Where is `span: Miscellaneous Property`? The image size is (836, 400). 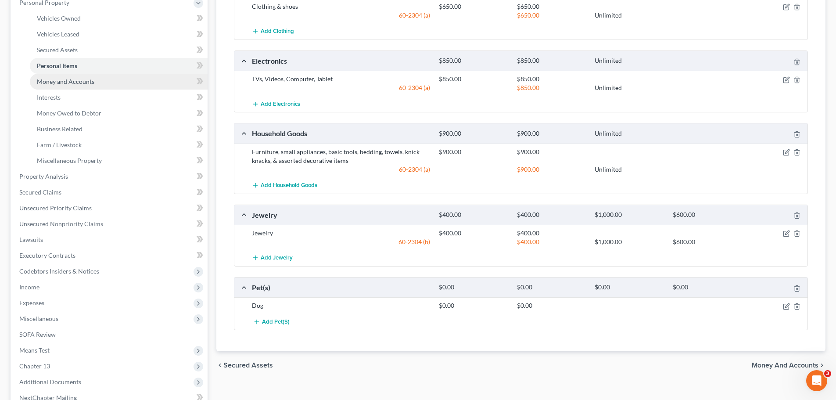 span: Miscellaneous Property is located at coordinates (69, 160).